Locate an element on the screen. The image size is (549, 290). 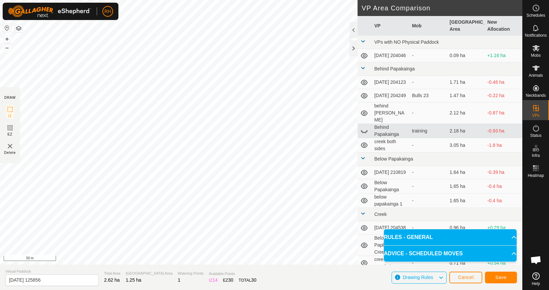
td: 0.71 ha is located at coordinates (466, 263).